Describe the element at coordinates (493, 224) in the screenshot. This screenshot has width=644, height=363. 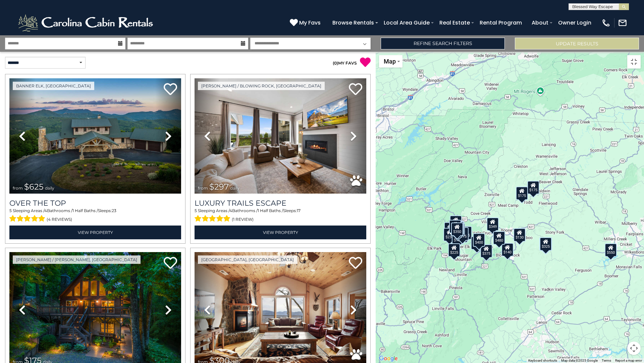
I see `div: $349` at that location.